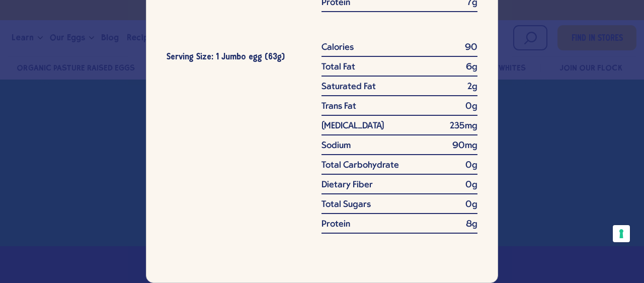 This screenshot has height=283, width=644. I want to click on strong: 235mg, so click(464, 126).